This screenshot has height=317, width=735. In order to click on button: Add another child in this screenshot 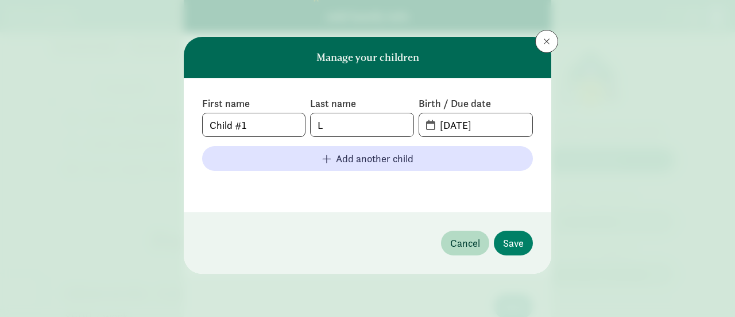, I will do `click(368, 158)`.